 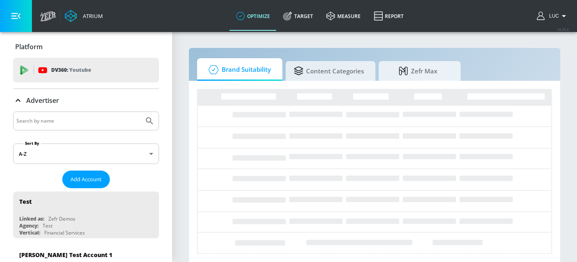 I want to click on div: Zefr Demos, so click(x=62, y=218).